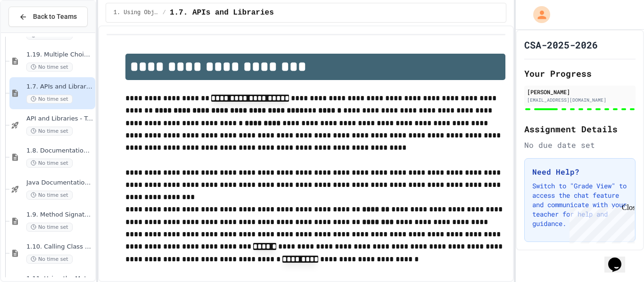 Image resolution: width=644 pixels, height=282 pixels. Describe the element at coordinates (579, 205) in the screenshot. I see `p: Switch to "Grade View" to access the chat feature and communicate with your teacher for help and ...` at that location.